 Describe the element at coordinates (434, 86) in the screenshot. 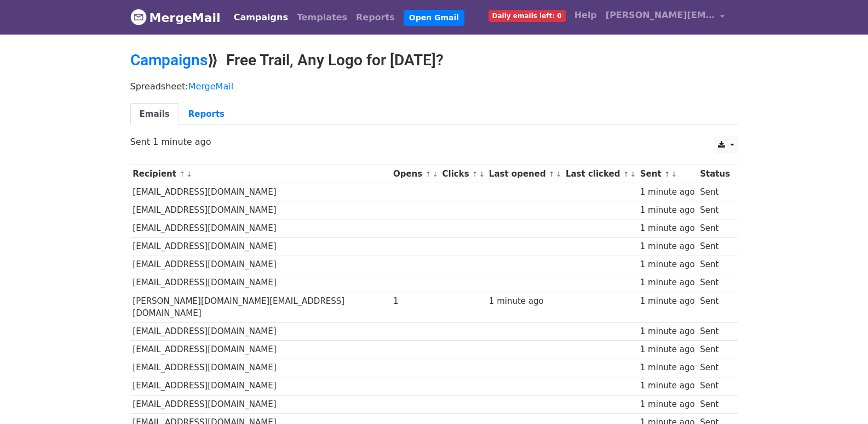

I see `p: Spreadsheet:` at that location.